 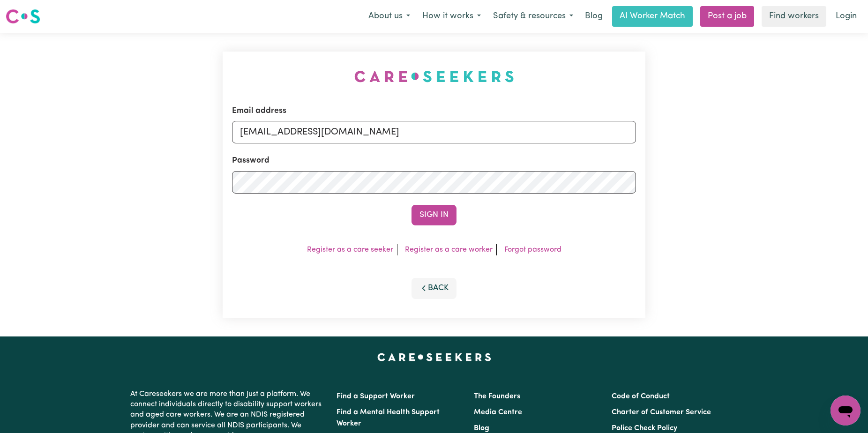 What do you see at coordinates (434, 215) in the screenshot?
I see `button: Sign In` at bounding box center [434, 215].